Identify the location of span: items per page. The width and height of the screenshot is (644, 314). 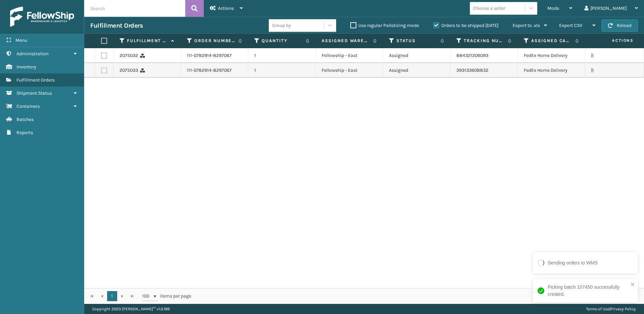
(167, 296).